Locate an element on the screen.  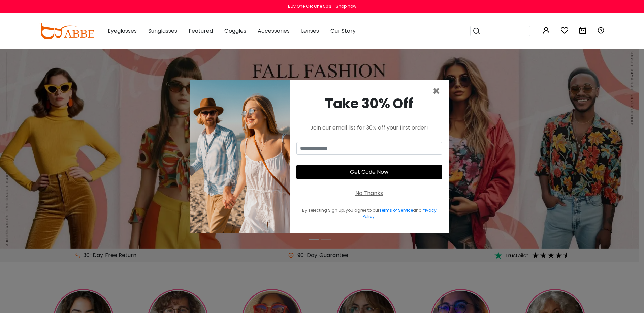
span: Lenses is located at coordinates (310, 31).